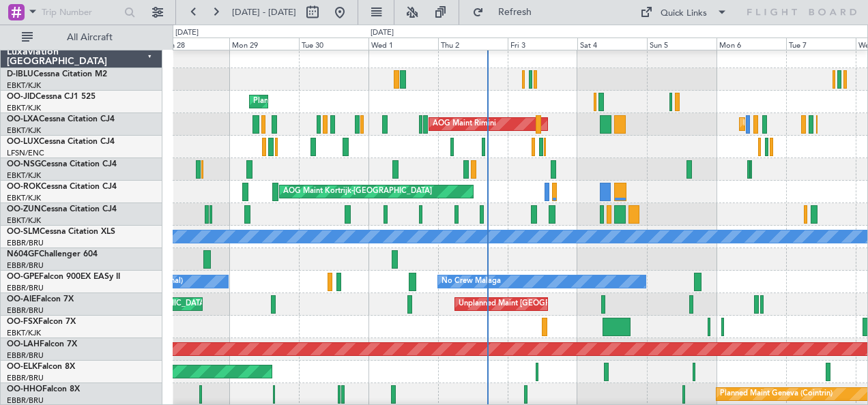  Describe the element at coordinates (62, 164) in the screenshot. I see `a: OO-NSGCessna Citation CJ4` at that location.